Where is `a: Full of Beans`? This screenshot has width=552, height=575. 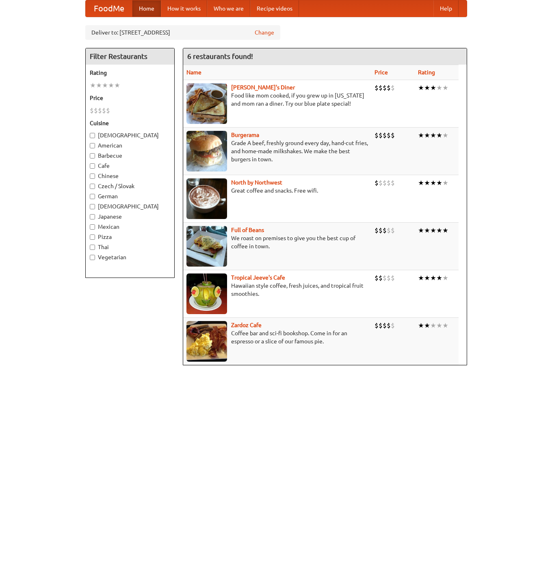 a: Full of Beans is located at coordinates (247, 230).